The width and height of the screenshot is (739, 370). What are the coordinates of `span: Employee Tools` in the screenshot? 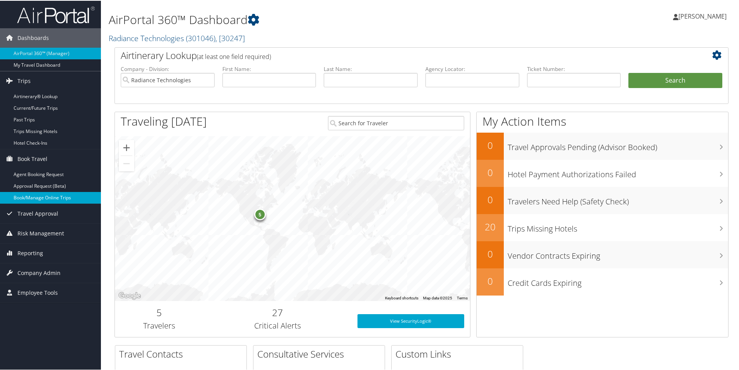 It's located at (38, 292).